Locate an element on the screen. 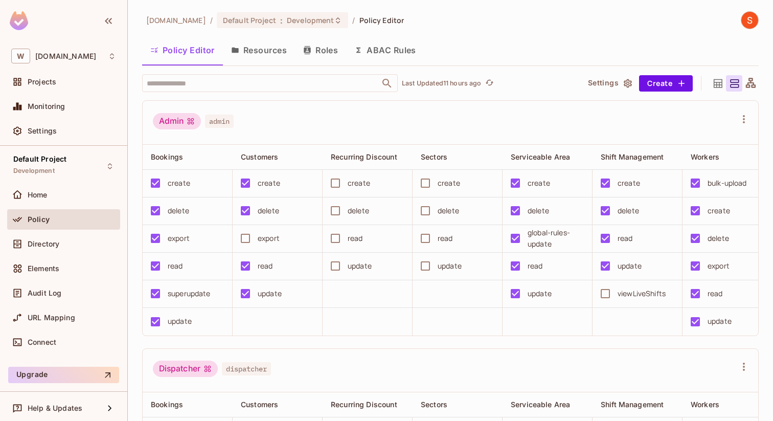  span: the active workspace is located at coordinates (176, 20).